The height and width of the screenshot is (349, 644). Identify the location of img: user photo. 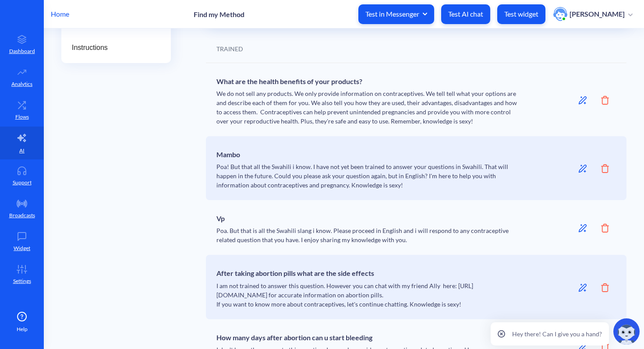
(560, 14).